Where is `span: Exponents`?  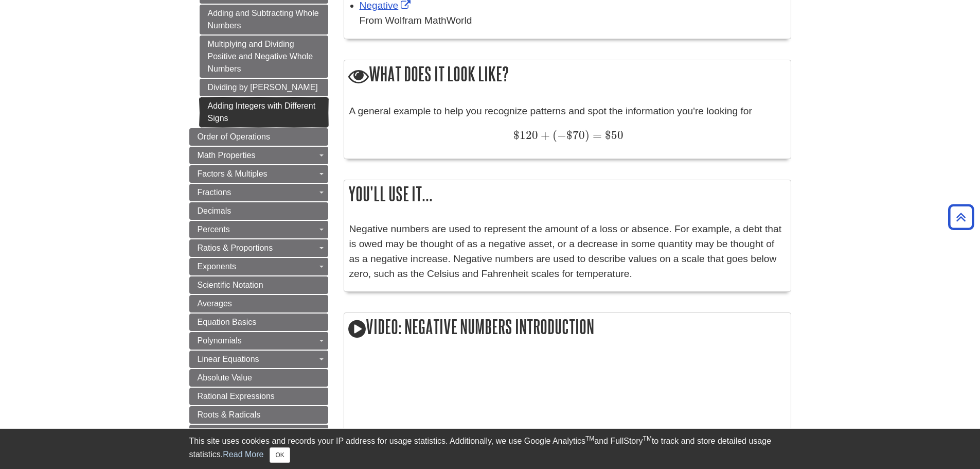 span: Exponents is located at coordinates (217, 266).